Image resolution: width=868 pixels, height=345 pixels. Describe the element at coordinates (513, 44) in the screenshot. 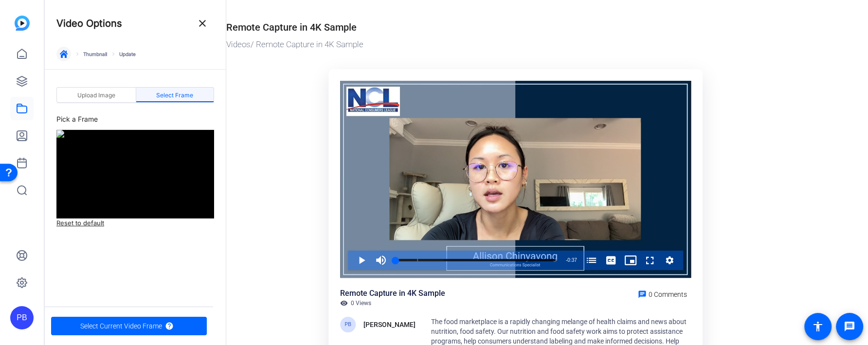

I see `div: / Remote Capture in 4K Sample` at that location.